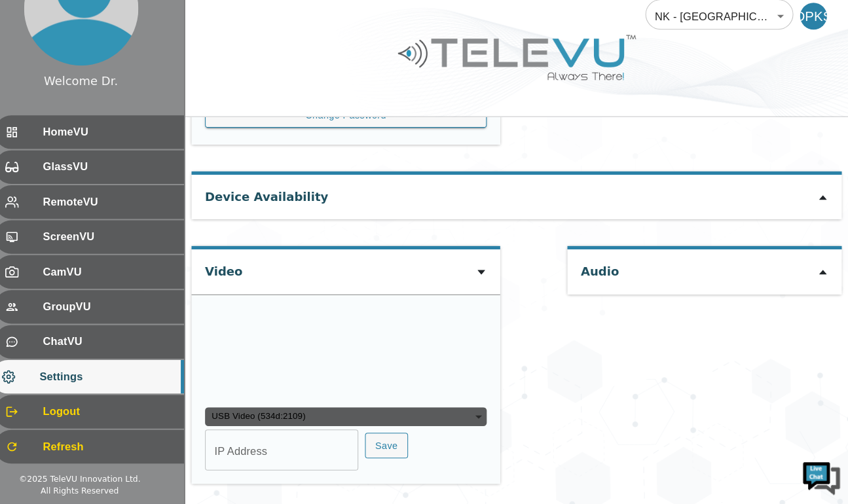 The width and height of the screenshot is (848, 504). Describe the element at coordinates (281, 202) in the screenshot. I see `div: Device Availability` at that location.